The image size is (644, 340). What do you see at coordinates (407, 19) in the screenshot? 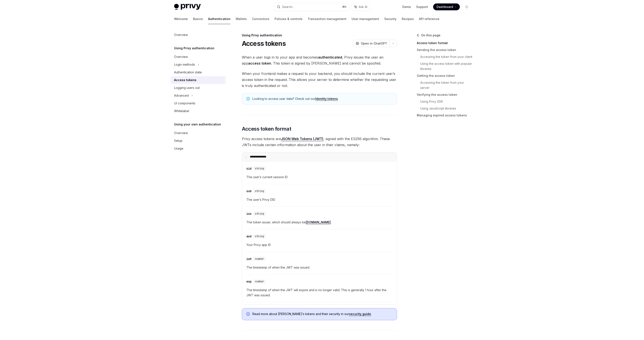
I see `a: Recipes` at bounding box center [407, 19].